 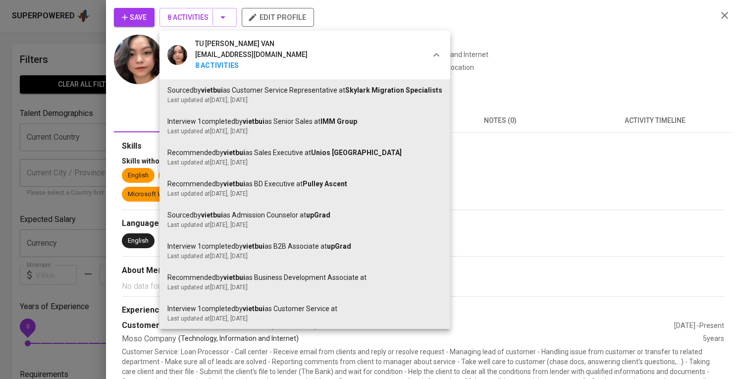 I want to click on div: Interview 1 by as B2B Associate at, so click(x=305, y=246).